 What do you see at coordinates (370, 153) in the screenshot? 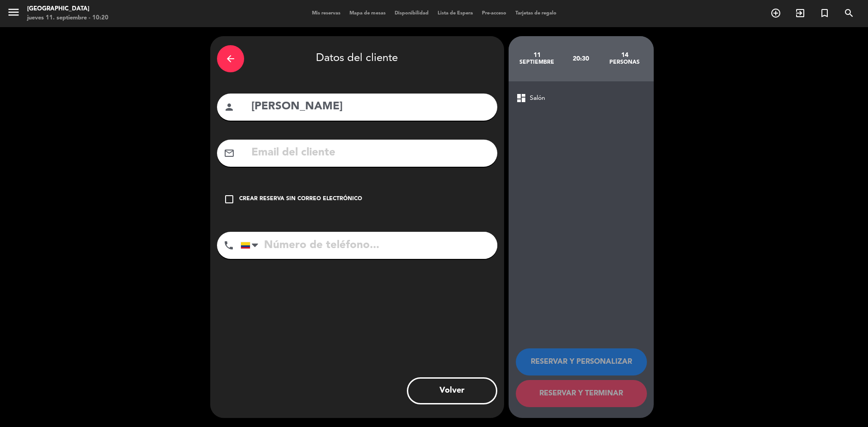
I see `input: Email del cliente` at bounding box center [370, 153].